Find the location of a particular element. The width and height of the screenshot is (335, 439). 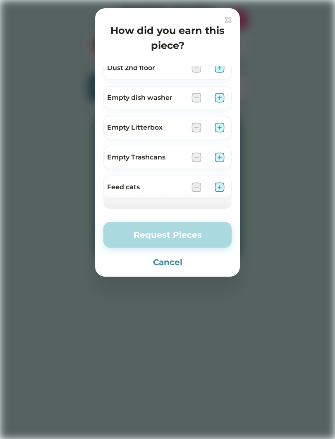

button: Request Pieces is located at coordinates (168, 235).